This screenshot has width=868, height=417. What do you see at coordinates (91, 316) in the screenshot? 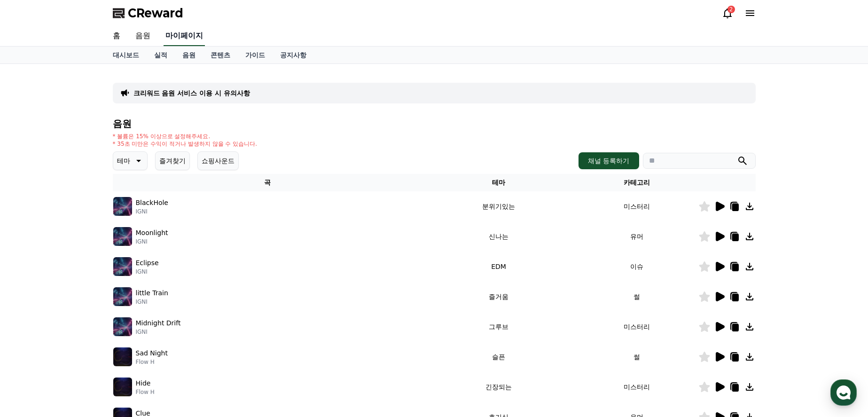
I see `span: 대화` at bounding box center [91, 316].